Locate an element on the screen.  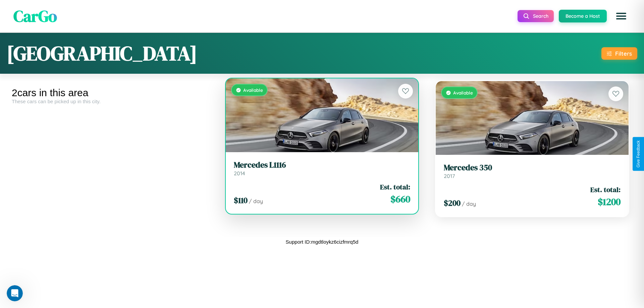
div: Give Feedback is located at coordinates (638, 154).